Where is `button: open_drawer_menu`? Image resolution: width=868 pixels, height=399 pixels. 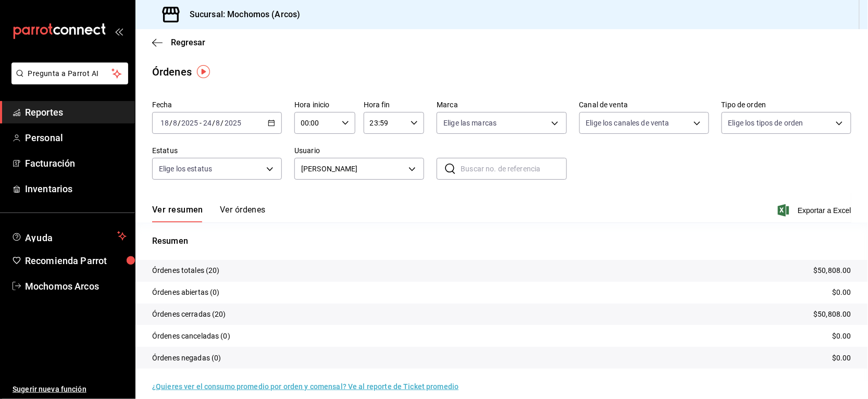 button: open_drawer_menu is located at coordinates (119, 31).